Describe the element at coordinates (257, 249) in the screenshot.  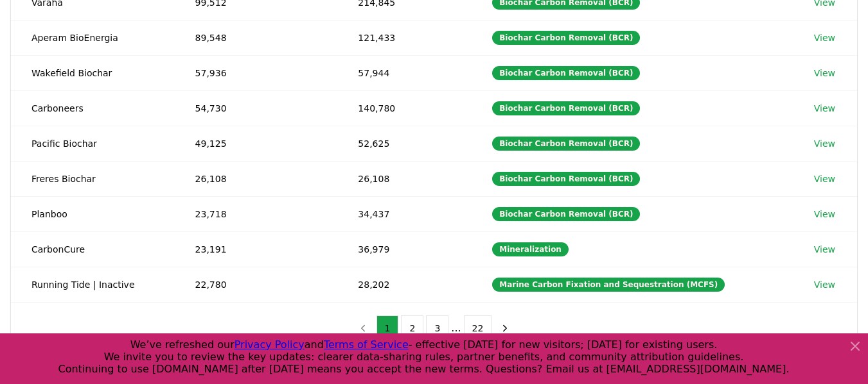
I see `td: 23,191` at that location.